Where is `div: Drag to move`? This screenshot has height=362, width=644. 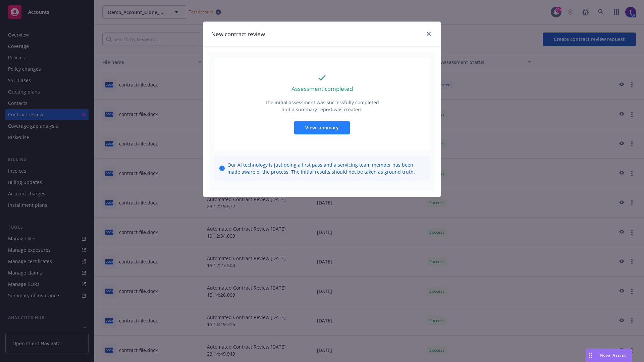
div: Drag to move is located at coordinates (590, 355).